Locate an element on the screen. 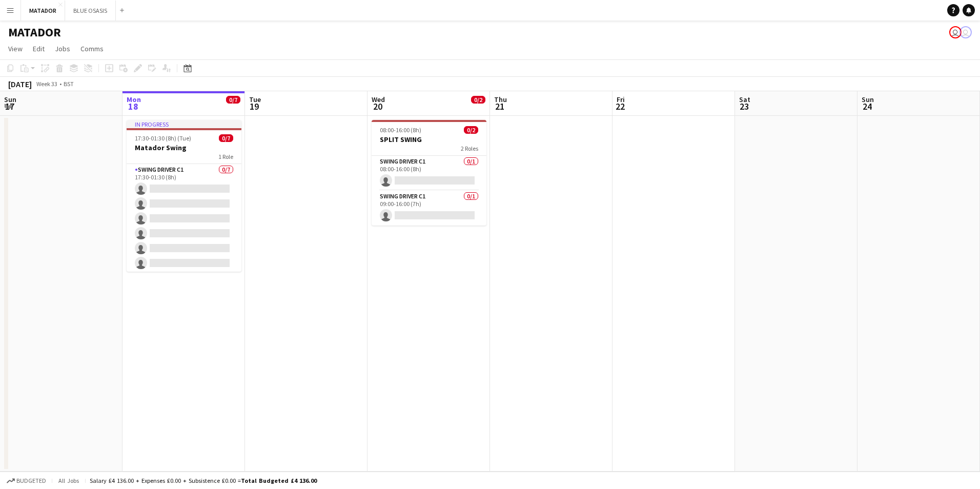  h3: Matador Swing is located at coordinates (184, 148).